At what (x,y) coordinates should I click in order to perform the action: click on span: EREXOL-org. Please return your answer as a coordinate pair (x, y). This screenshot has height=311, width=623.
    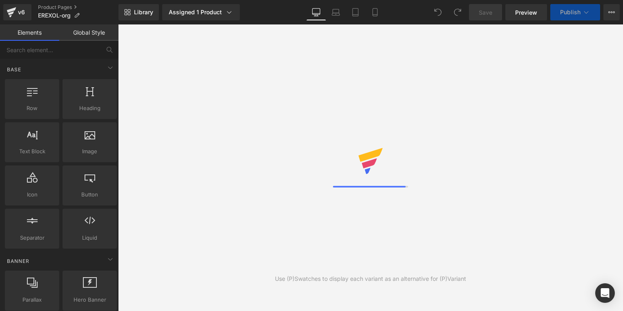
    Looking at the image, I should click on (54, 16).